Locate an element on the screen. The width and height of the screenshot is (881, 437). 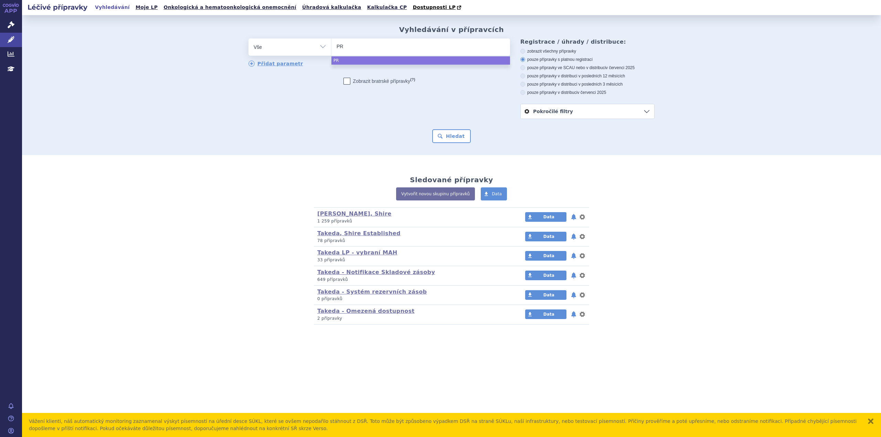
label: Zobrazit bratrské přípravky is located at coordinates (379, 81).